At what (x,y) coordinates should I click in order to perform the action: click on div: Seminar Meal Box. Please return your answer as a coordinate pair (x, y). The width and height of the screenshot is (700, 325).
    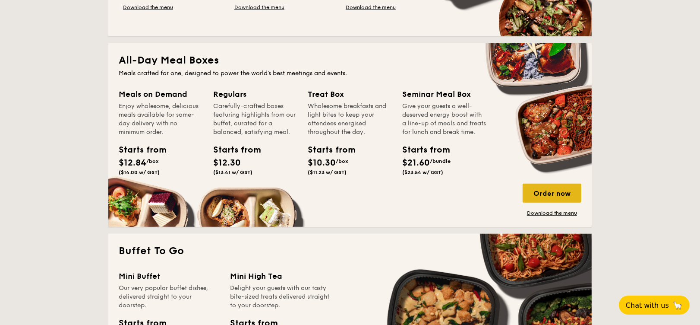
    Looking at the image, I should click on (444, 94).